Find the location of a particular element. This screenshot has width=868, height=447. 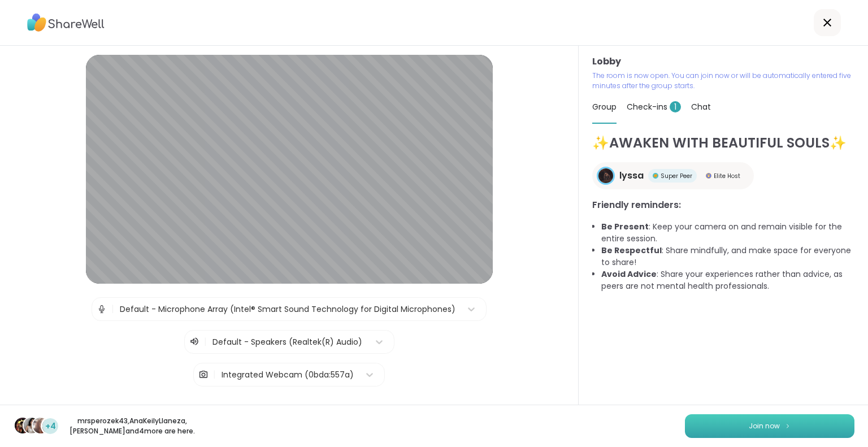

span: +4 is located at coordinates (51, 426).